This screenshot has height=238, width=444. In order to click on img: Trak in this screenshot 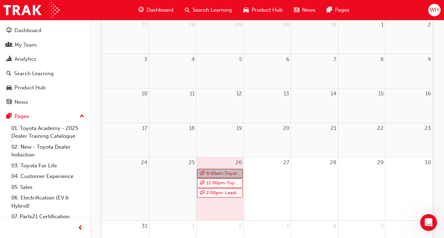, I will do `click(31, 10)`.